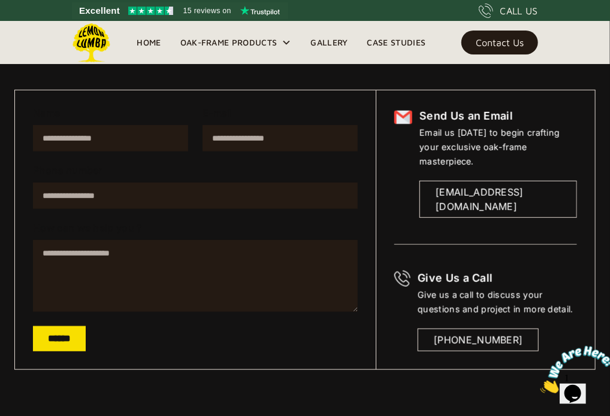 Image resolution: width=610 pixels, height=416 pixels. I want to click on div: Contact Us, so click(500, 43).